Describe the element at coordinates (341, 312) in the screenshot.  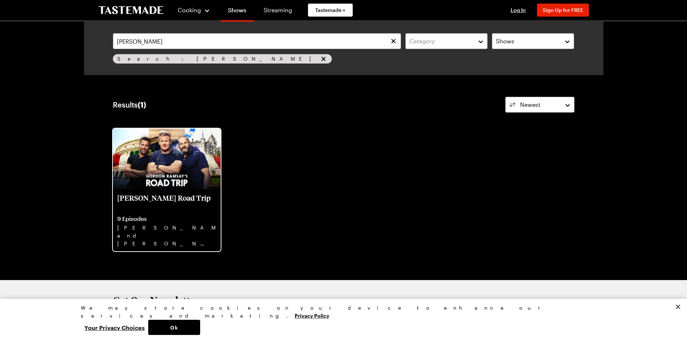
I see `div: We may store cookies on your device to enhance our services and marketing.` at that location.